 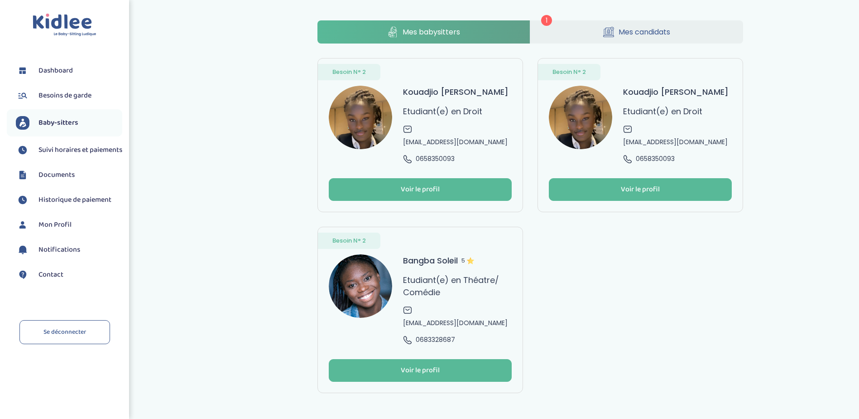 What do you see at coordinates (51, 274) in the screenshot?
I see `span: Contact` at bounding box center [51, 274].